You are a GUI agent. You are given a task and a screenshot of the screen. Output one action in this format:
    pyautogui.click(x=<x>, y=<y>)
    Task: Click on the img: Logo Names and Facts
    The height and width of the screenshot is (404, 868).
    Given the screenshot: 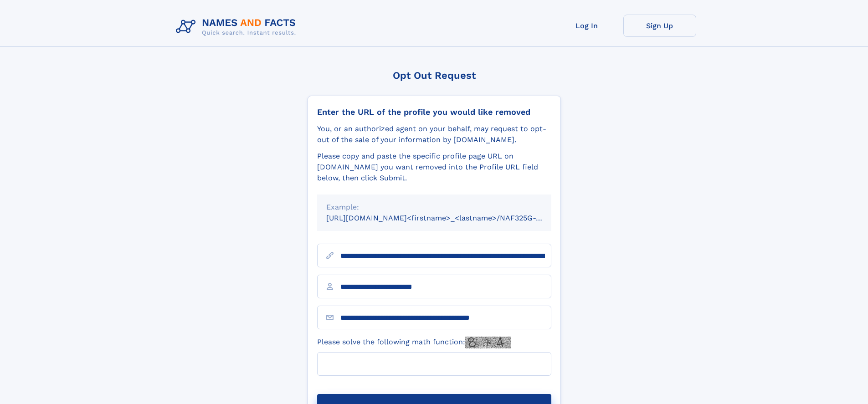 What is the action you would take?
    pyautogui.click(x=238, y=27)
    